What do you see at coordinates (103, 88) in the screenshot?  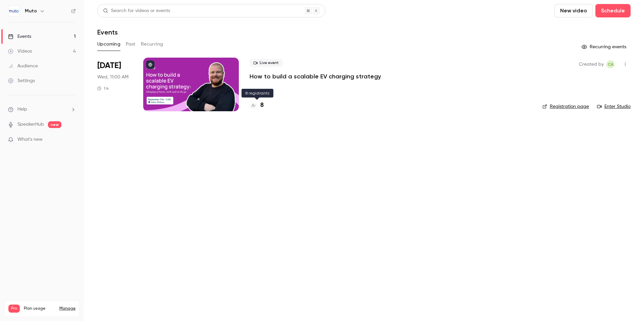 I see `div: 1 h` at bounding box center [103, 88].